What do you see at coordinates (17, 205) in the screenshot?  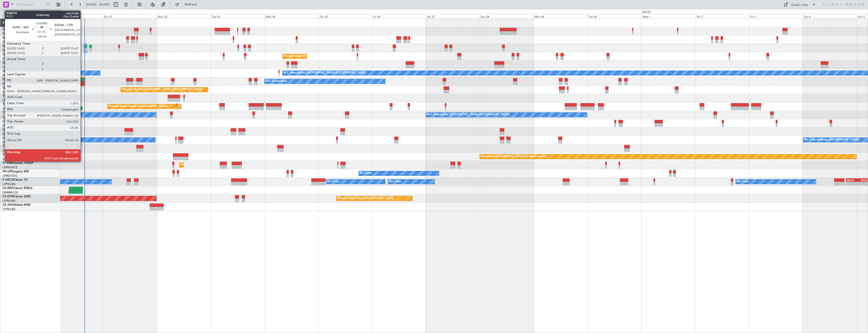 I see `a: CS-JHHGlobal 6000` at bounding box center [17, 205].